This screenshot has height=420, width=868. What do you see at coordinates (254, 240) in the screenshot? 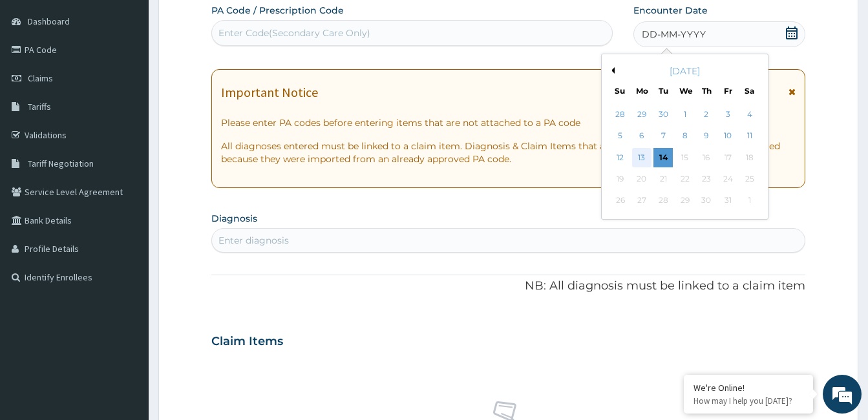
I see `div: Enter diagnosis` at bounding box center [254, 240].